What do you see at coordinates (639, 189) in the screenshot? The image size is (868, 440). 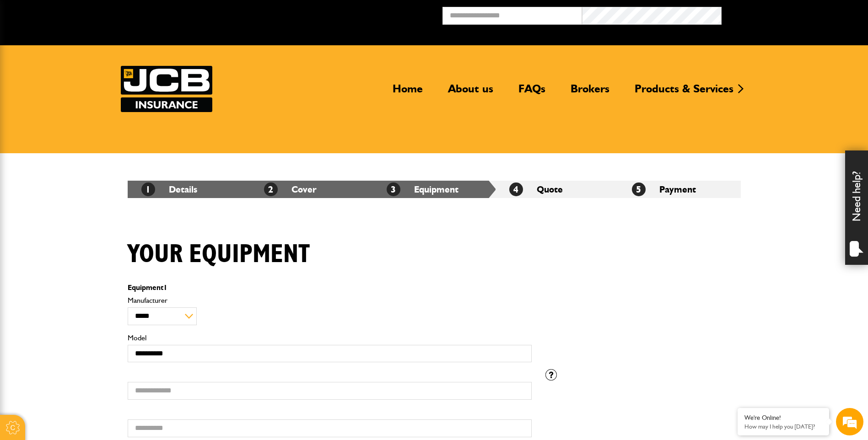 I see `span: 5` at bounding box center [639, 189].